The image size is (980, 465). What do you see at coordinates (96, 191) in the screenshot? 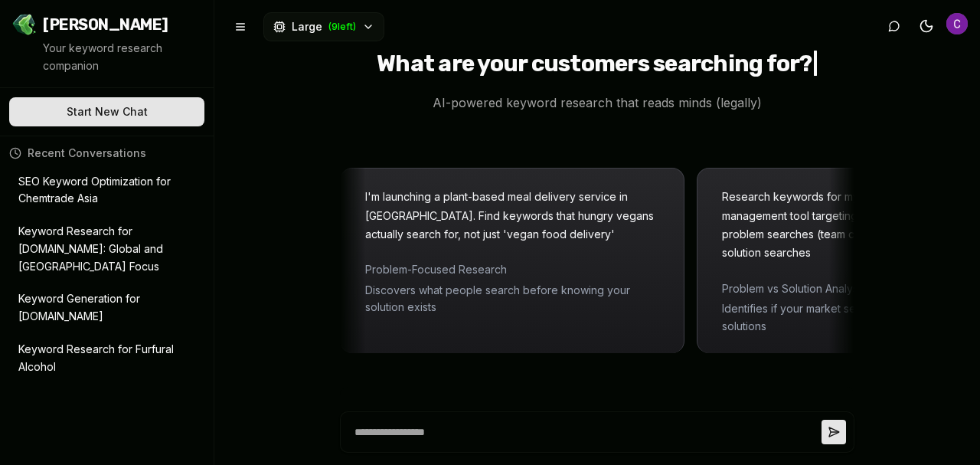
I see `p: SEO Keyword Optimization for Chemtrade Asia` at bounding box center [96, 191].